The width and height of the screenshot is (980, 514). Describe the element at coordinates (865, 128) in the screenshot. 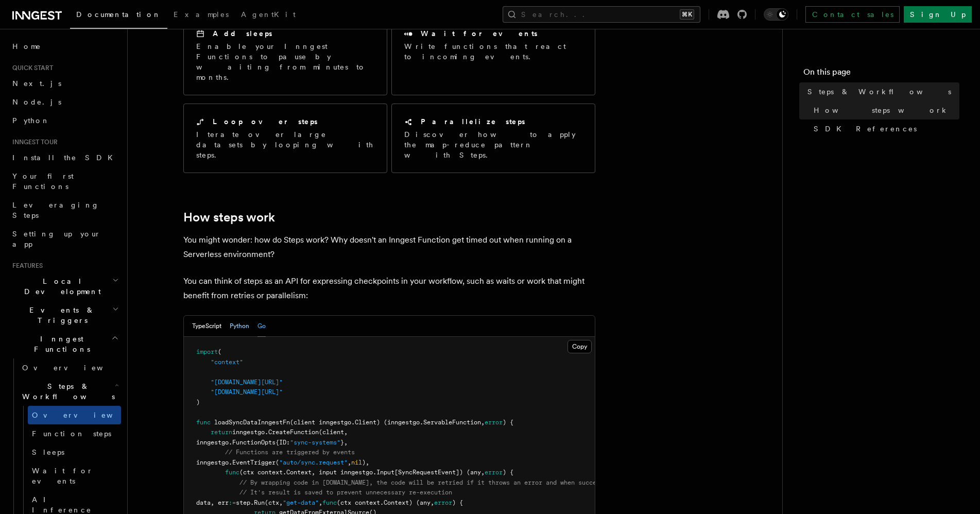

I see `span: SDK References` at that location.